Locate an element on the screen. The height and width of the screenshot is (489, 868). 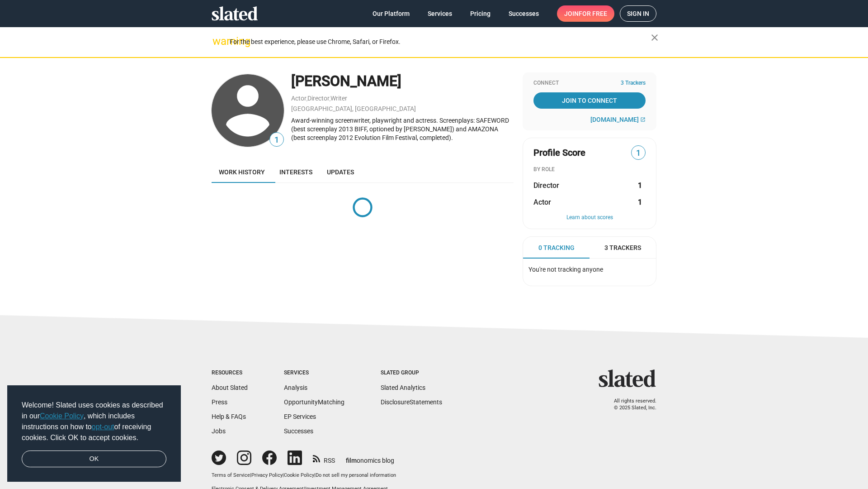
button: Learn about scores is located at coordinates (590, 217).